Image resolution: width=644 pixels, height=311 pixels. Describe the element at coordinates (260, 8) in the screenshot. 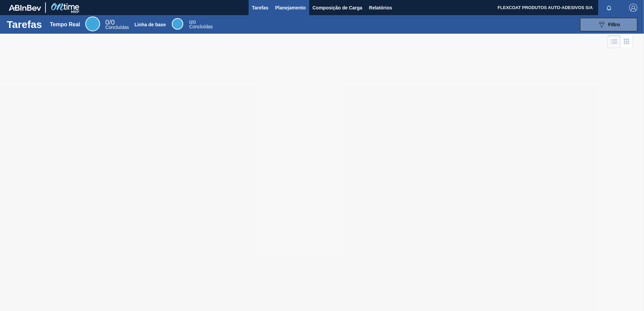

I see `span: Tarefas` at that location.